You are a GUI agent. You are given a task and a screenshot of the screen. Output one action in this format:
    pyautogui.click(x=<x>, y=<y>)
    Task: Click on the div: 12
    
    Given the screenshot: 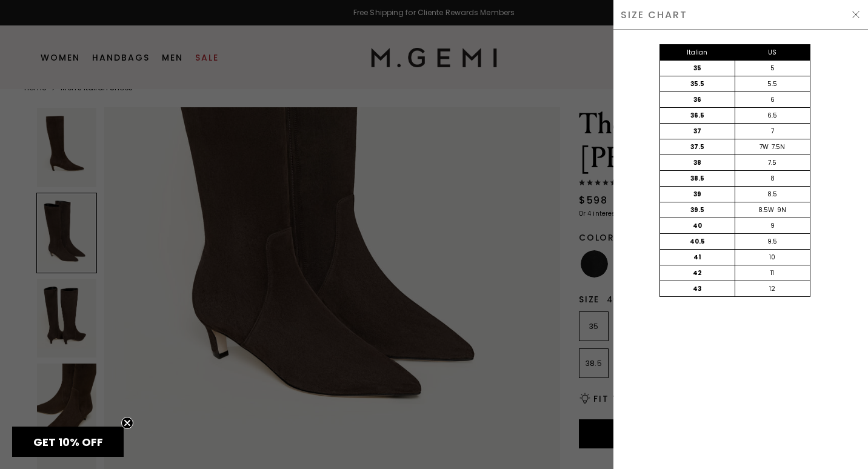 What is the action you would take?
    pyautogui.click(x=772, y=289)
    